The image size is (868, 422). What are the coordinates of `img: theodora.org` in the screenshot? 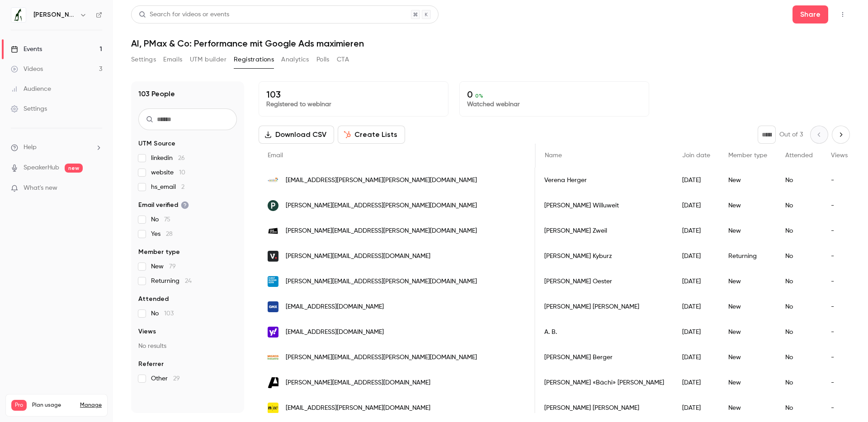 It's located at (273, 181).